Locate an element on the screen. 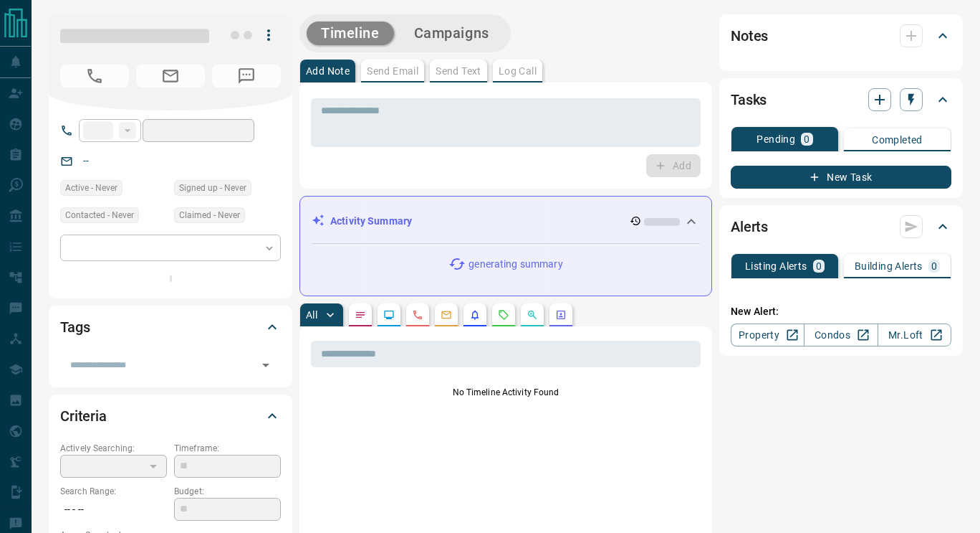 The image size is (980, 533). p: Timeframe: is located at coordinates (228, 448).